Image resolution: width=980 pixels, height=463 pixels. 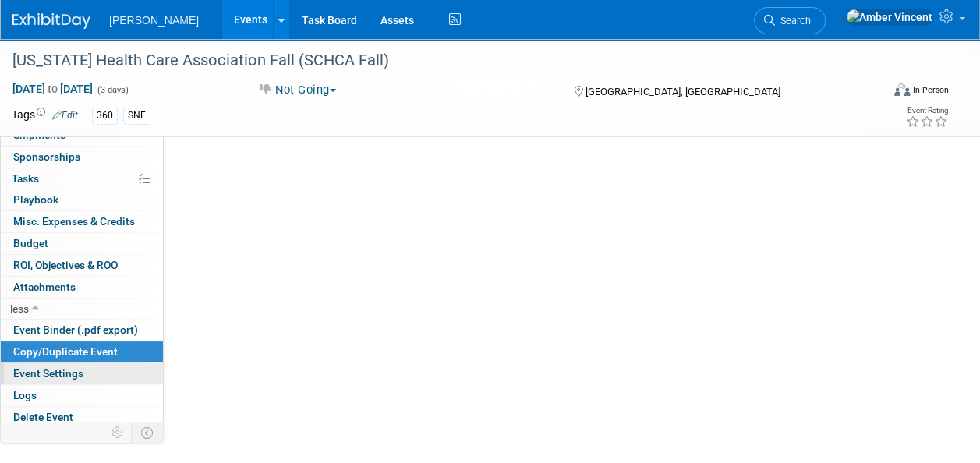 What do you see at coordinates (82, 265) in the screenshot?
I see `a: ROI, Objectives & ROO` at bounding box center [82, 265].